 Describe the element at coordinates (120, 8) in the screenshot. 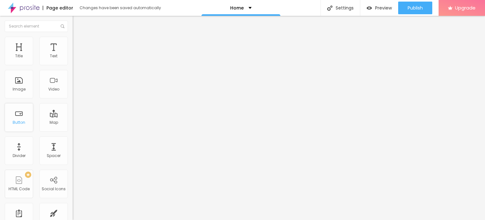

I see `div: Changes have been saved automatically` at that location.